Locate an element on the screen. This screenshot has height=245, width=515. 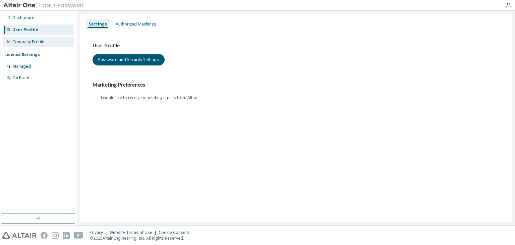
div: On Prem is located at coordinates (21, 78).